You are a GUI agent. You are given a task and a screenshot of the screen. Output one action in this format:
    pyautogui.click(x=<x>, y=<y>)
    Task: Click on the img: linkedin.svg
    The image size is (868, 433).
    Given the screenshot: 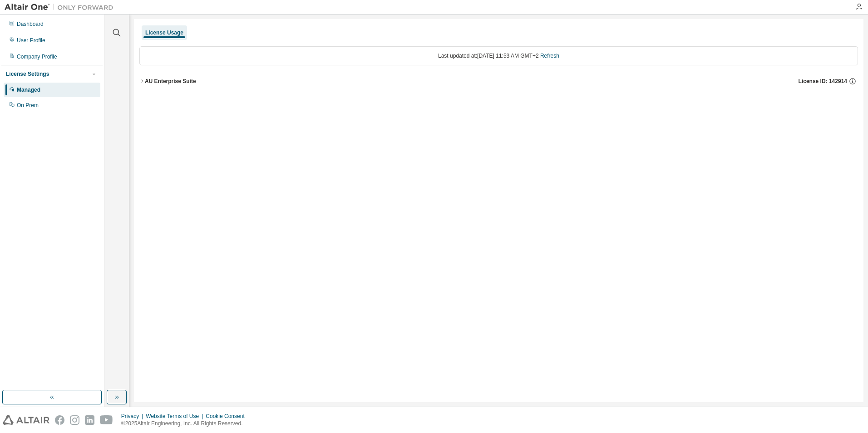 What is the action you would take?
    pyautogui.click(x=90, y=420)
    